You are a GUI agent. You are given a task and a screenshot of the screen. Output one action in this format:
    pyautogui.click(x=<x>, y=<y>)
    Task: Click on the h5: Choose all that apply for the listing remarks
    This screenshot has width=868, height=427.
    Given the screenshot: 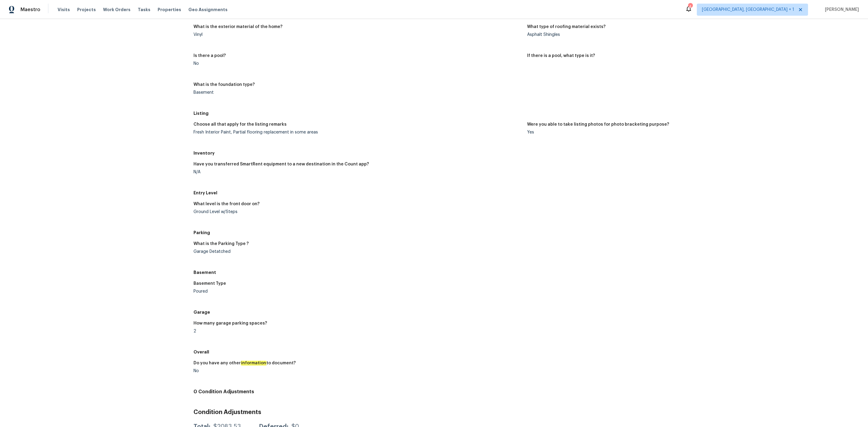 What is the action you would take?
    pyautogui.click(x=240, y=125)
    